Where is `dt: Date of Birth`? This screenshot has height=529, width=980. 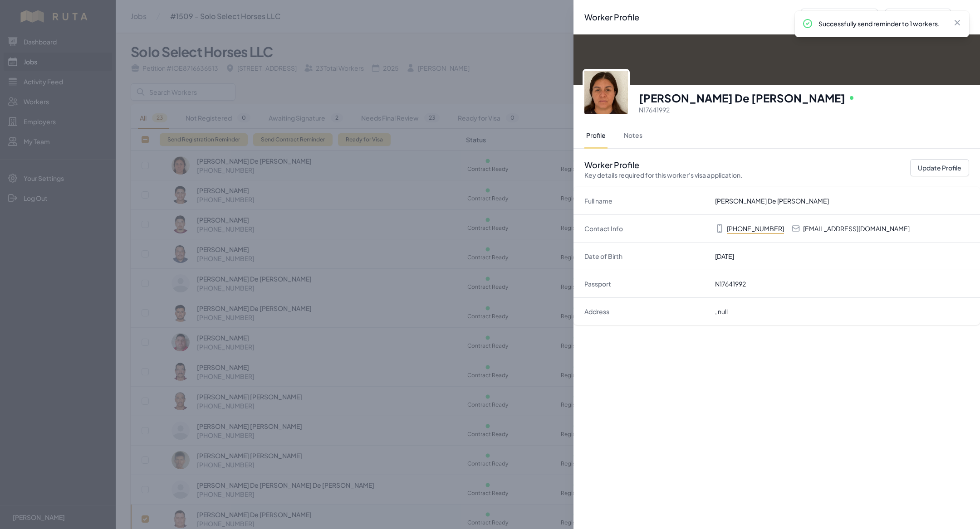 dt: Date of Birth is located at coordinates (646, 256).